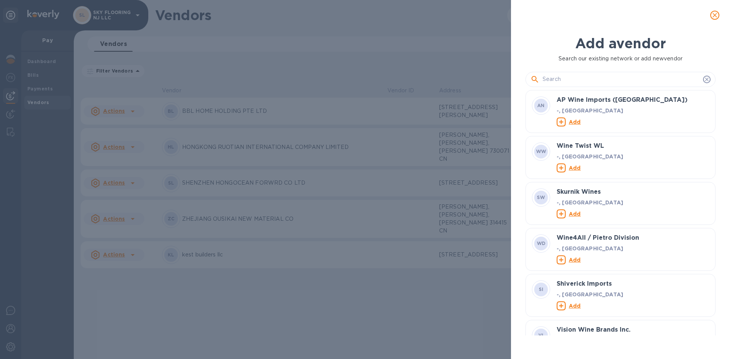 The width and height of the screenshot is (730, 359). What do you see at coordinates (620, 43) in the screenshot?
I see `b: Add a vendor` at bounding box center [620, 43].